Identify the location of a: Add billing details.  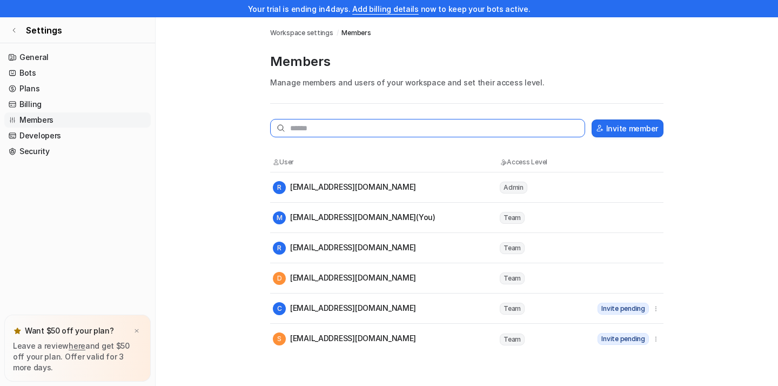
(385, 9).